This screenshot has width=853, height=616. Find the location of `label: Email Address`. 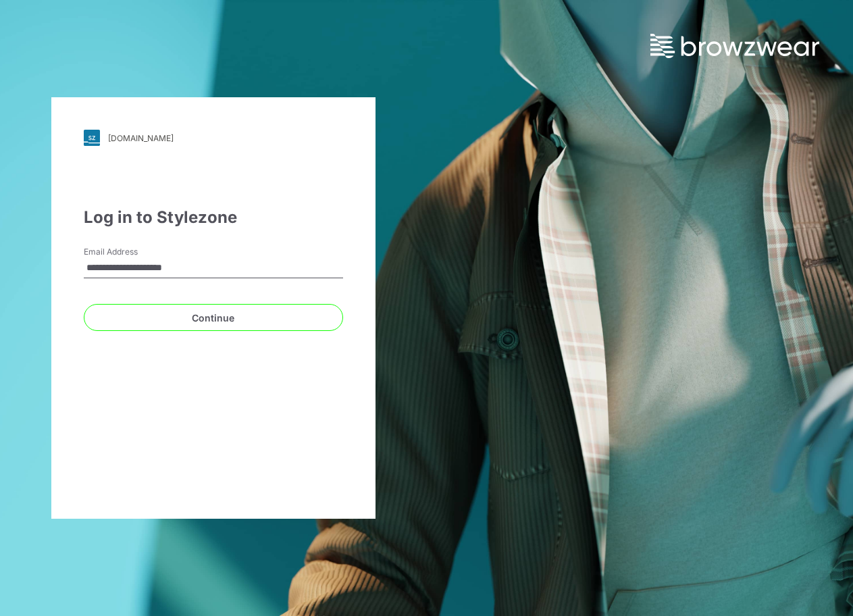

label: Email Address is located at coordinates (131, 252).